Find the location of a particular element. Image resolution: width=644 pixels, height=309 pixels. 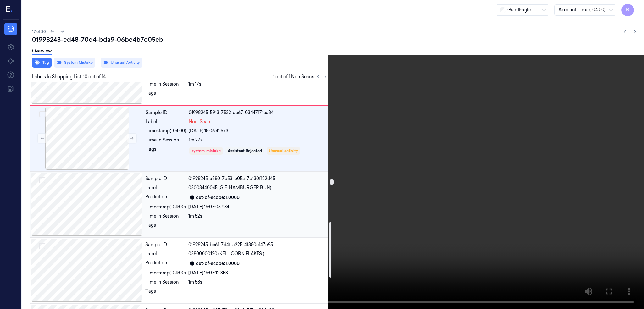

span: 03800000120 (KELL CORN FLAKES ) is located at coordinates (226, 254).